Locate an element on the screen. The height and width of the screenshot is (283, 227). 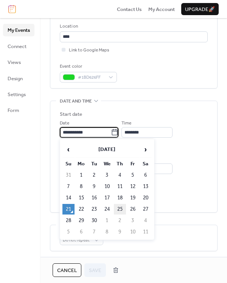
a: Views is located at coordinates (19, 62).